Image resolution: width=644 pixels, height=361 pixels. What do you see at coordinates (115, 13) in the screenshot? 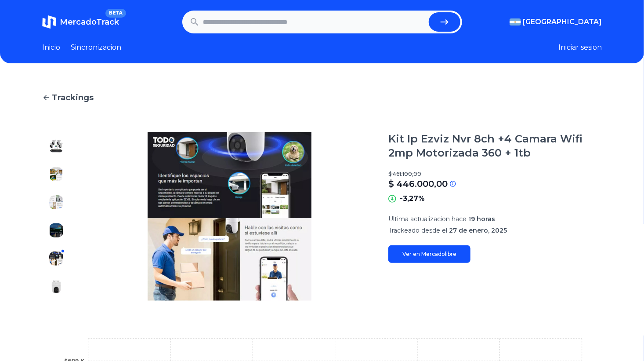
I see `span: BETA` at bounding box center [115, 13].